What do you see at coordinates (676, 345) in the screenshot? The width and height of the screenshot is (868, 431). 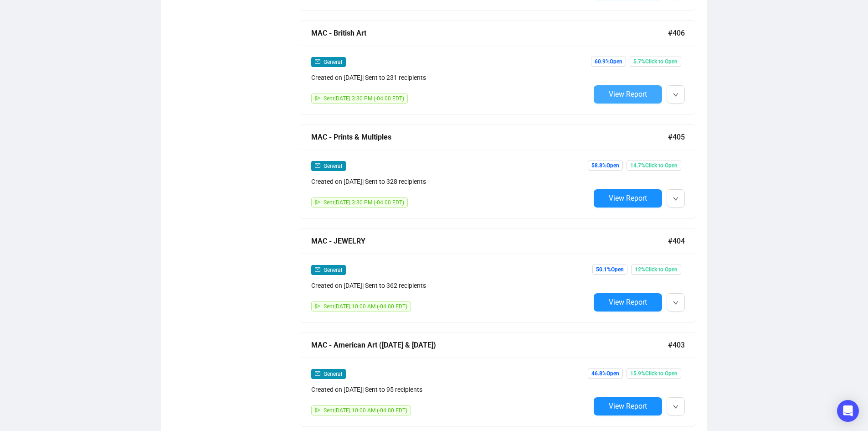 I see `span: #403` at bounding box center [676, 345].